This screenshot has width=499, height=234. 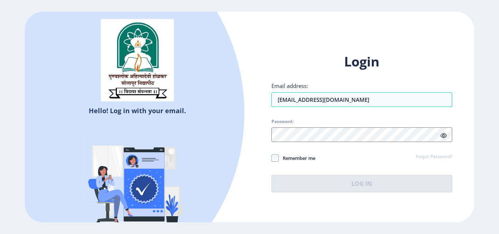 What do you see at coordinates (434, 157) in the screenshot?
I see `a: Forgot Password?` at bounding box center [434, 157].